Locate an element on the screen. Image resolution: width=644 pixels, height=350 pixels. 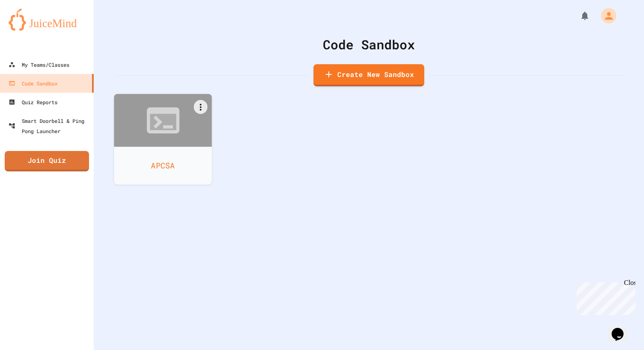
a: Create New Sandbox is located at coordinates (369, 75).